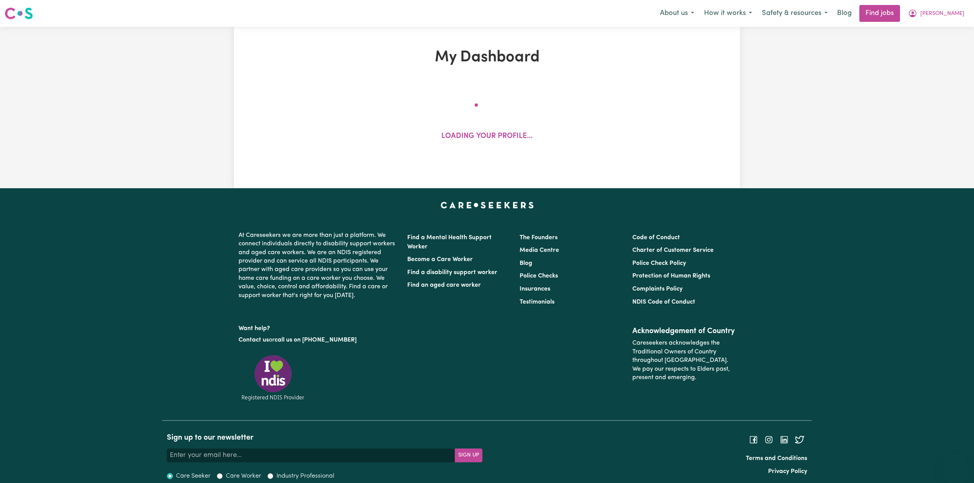 Image resolution: width=974 pixels, height=483 pixels. I want to click on p: Want help?, so click(318, 327).